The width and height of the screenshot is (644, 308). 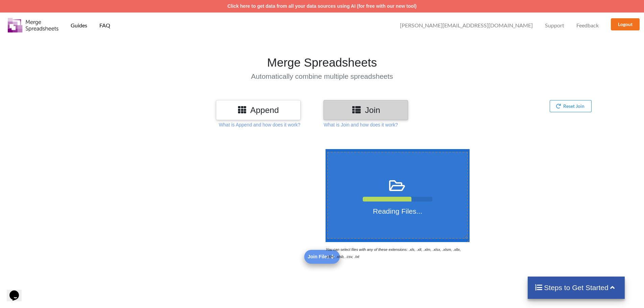 What do you see at coordinates (398, 211) in the screenshot?
I see `h4: Reading Files...` at bounding box center [398, 211].